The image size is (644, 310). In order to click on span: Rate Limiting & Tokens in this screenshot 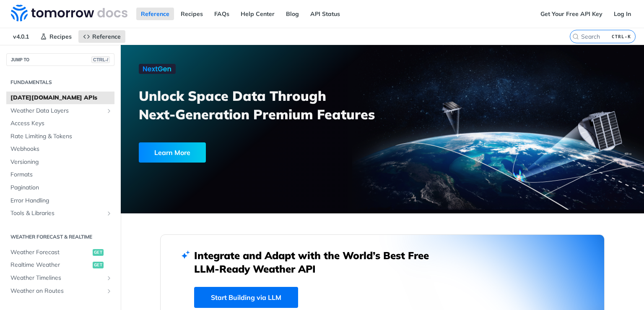, I will do `click(61, 137)`.